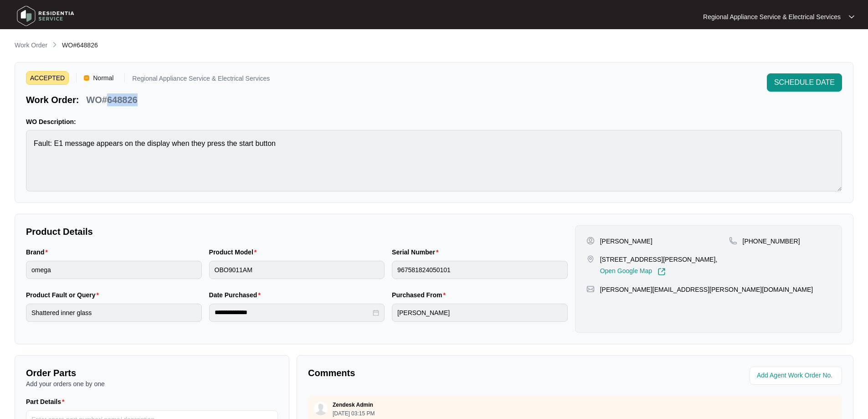 The image size is (868, 419). What do you see at coordinates (480, 313) in the screenshot?
I see `input: Purchased From` at bounding box center [480, 313].